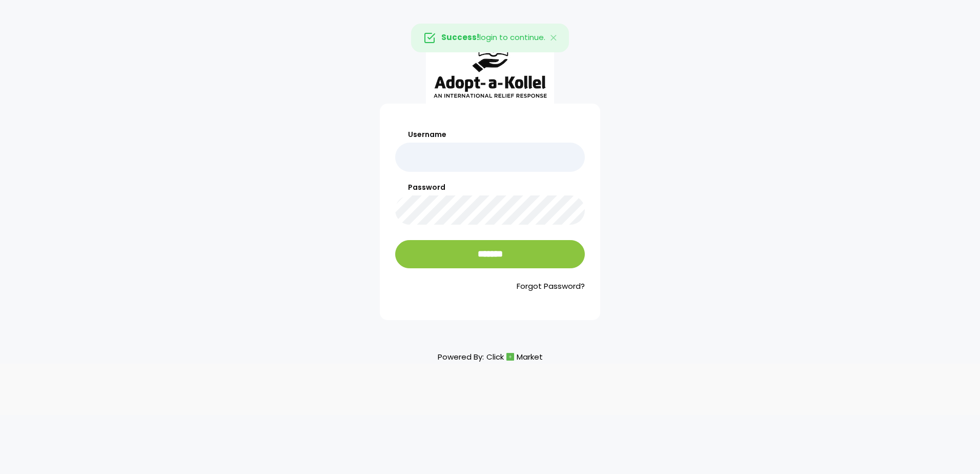 The height and width of the screenshot is (474, 980). What do you see at coordinates (490, 38) in the screenshot?
I see `div: login to continue.` at bounding box center [490, 38].